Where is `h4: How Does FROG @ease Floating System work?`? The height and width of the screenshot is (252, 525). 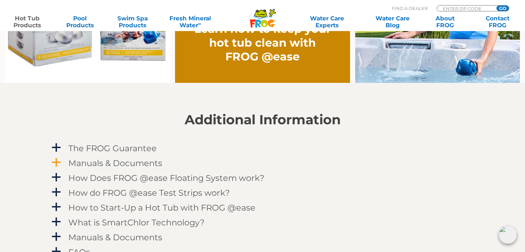
h4: How Does FROG @ease Floating System work? is located at coordinates (166, 178).